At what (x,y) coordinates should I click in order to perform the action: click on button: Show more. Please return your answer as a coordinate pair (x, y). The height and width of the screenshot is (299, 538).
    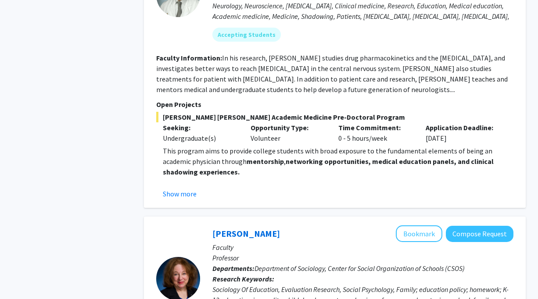
    Looking at the image, I should click on (180, 194).